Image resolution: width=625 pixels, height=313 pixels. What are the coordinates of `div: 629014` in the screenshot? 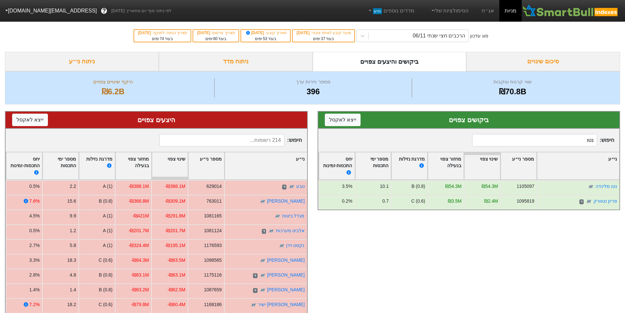 It's located at (214, 186).